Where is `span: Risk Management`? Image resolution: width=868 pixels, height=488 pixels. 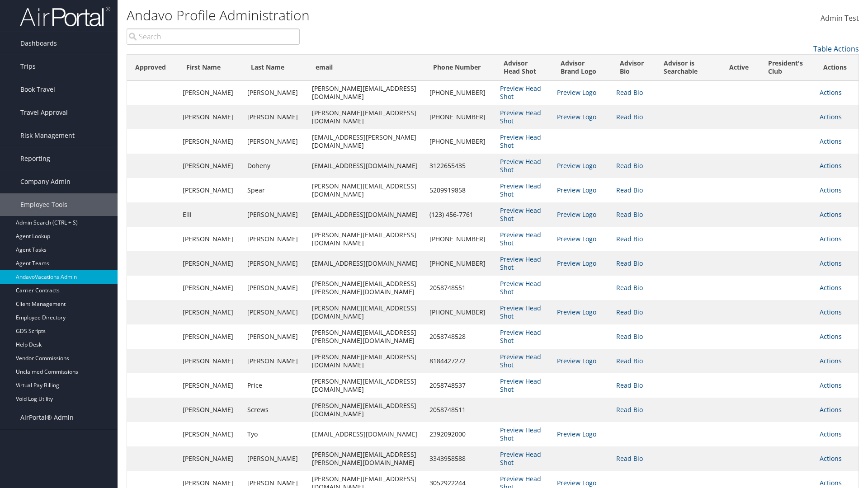
span: Risk Management is located at coordinates (48, 136).